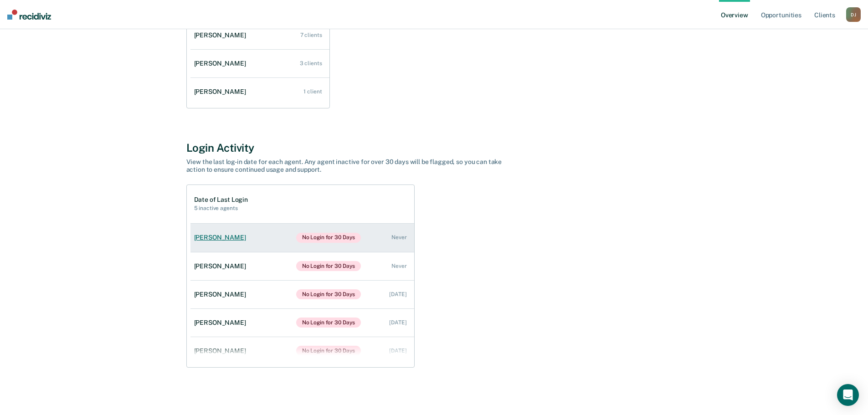 This screenshot has height=415, width=868. Describe the element at coordinates (313, 91) in the screenshot. I see `div: 1 client` at that location.